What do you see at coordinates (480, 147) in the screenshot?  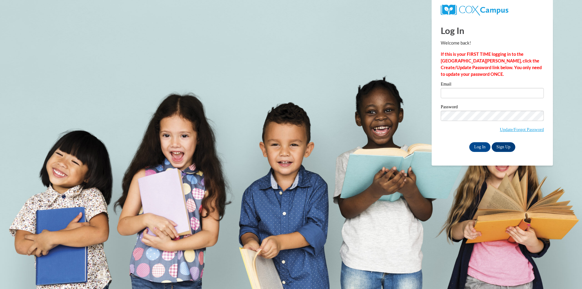 I see `input: Log In` at bounding box center [480, 147].